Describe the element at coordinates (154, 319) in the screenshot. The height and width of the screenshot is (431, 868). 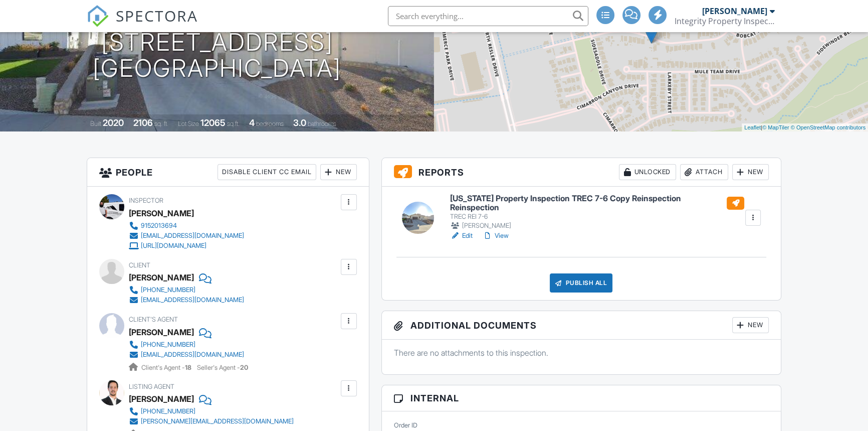
I see `span: Client's Agent` at that location.